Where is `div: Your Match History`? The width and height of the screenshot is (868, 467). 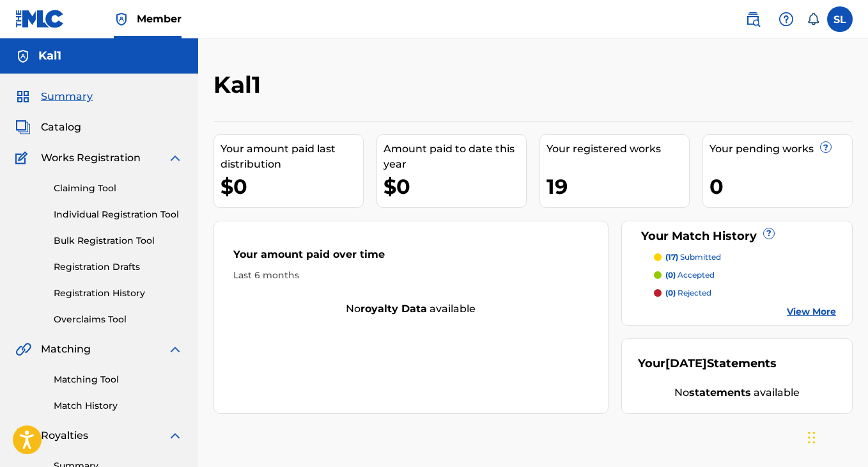
div: Your Match History is located at coordinates (737, 236).